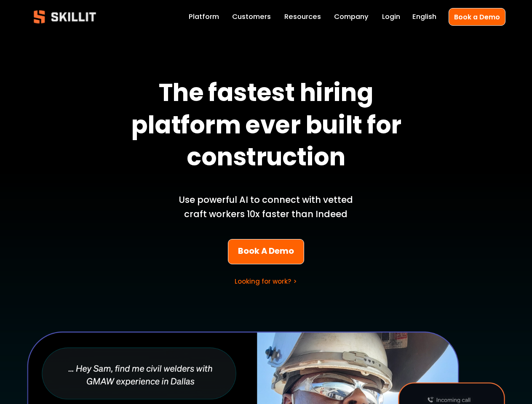  Describe the element at coordinates (268, 127) in the screenshot. I see `strong: The fastest hiring platform ever built for construction` at that location.